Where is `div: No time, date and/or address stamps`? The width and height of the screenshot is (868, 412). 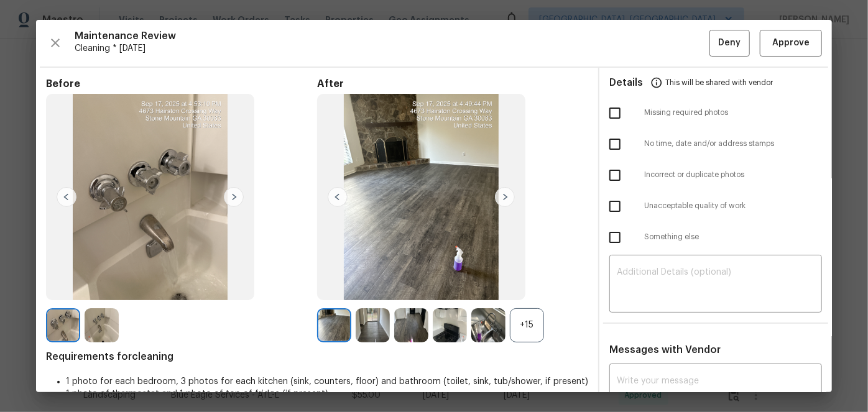 div: No time, date and/or address stamps is located at coordinates (716, 144).